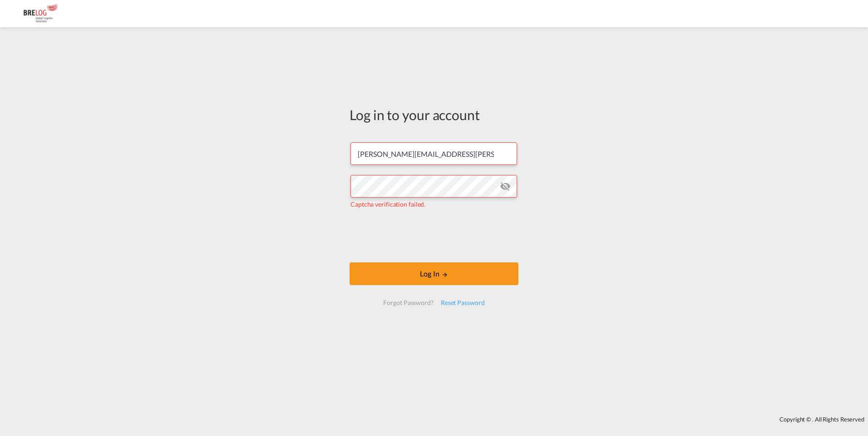  I want to click on input: Enter email/phone number, so click(434, 154).